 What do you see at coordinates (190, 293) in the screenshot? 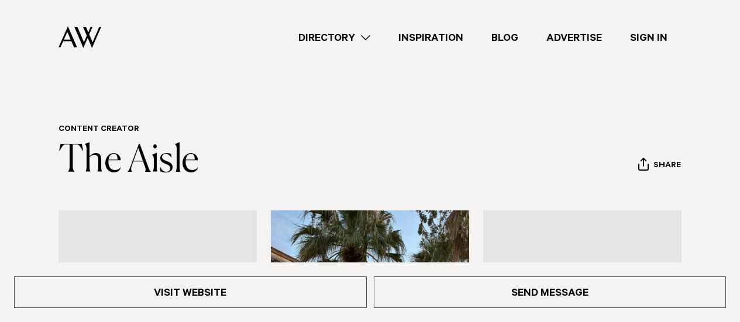
I see `a: Visit Website` at bounding box center [190, 293].